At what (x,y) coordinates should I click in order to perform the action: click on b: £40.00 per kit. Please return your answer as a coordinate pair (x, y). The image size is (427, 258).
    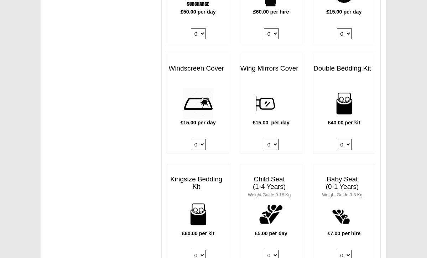
    Looking at the image, I should click on (343, 122).